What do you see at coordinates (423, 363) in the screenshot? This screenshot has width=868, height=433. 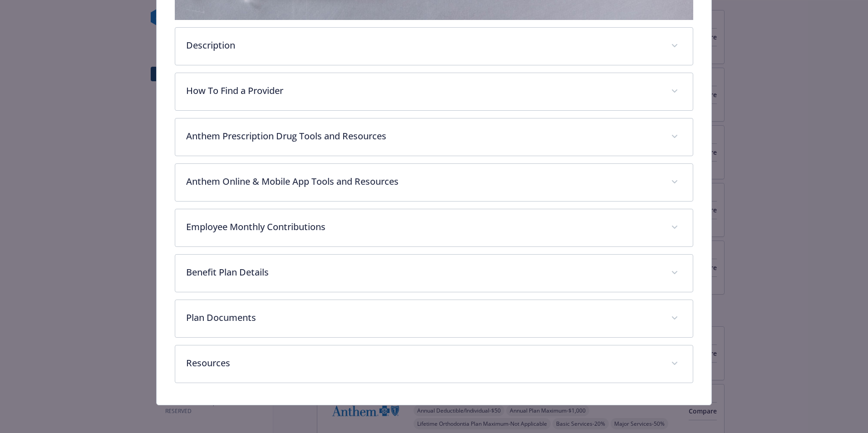 I see `p: Resources` at bounding box center [423, 363].